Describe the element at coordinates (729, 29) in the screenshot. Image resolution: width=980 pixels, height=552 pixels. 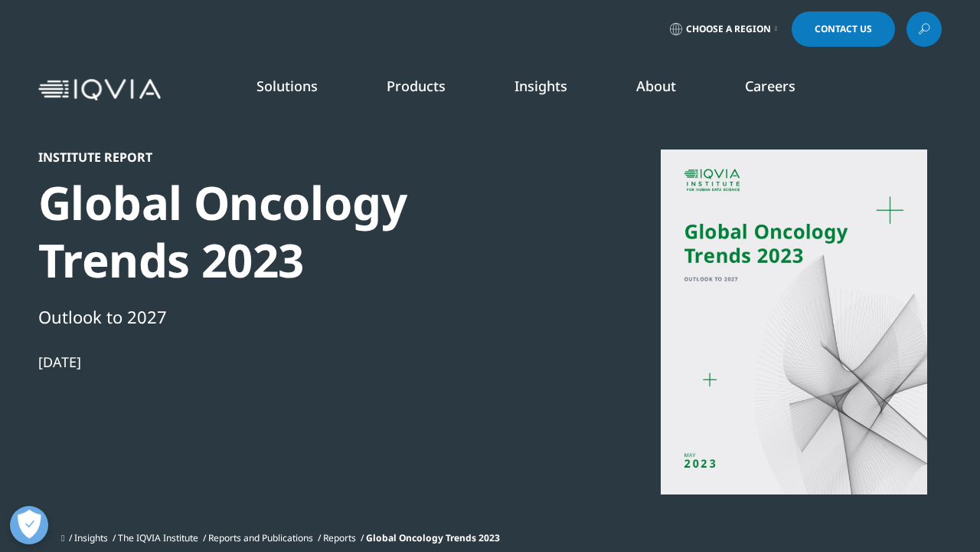
I see `span: Choose a Region` at that location.